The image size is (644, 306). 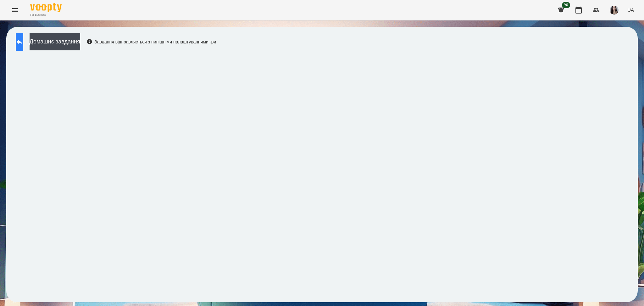 What do you see at coordinates (614, 10) in the screenshot?
I see `img: 23d2127efeede578f11da5c146792859.jpg` at bounding box center [614, 10].